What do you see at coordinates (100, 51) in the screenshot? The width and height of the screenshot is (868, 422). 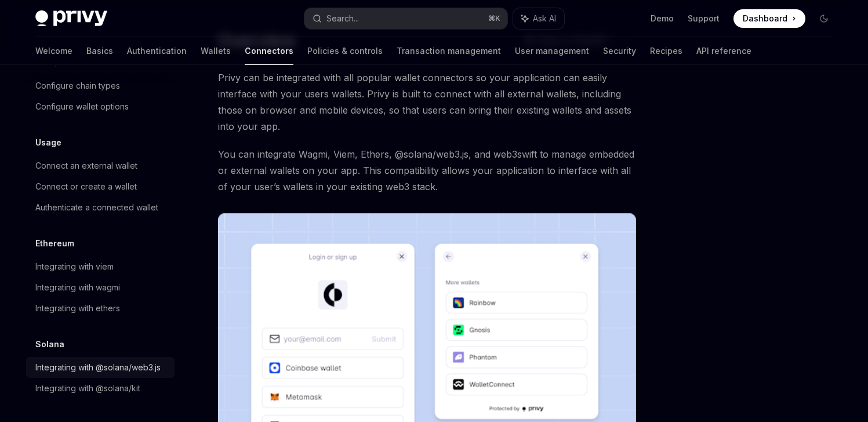 I see `a: Basics` at bounding box center [100, 51].